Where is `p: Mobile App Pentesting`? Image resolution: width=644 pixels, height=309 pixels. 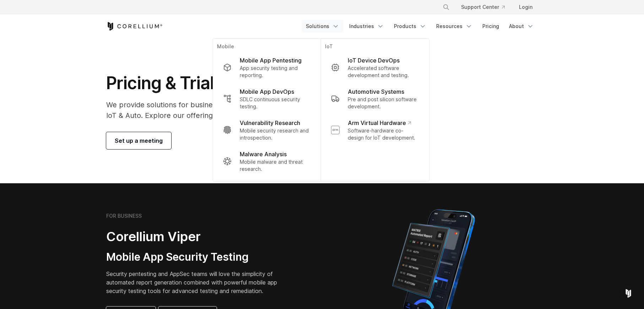
p: Mobile App Pentesting is located at coordinates (270, 60).